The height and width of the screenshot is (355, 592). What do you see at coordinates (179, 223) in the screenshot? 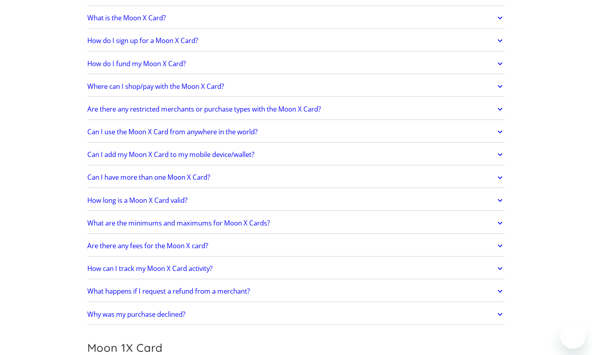
I see `h2: What are the minimums and maximums for Moon X Cards?` at bounding box center [179, 223].